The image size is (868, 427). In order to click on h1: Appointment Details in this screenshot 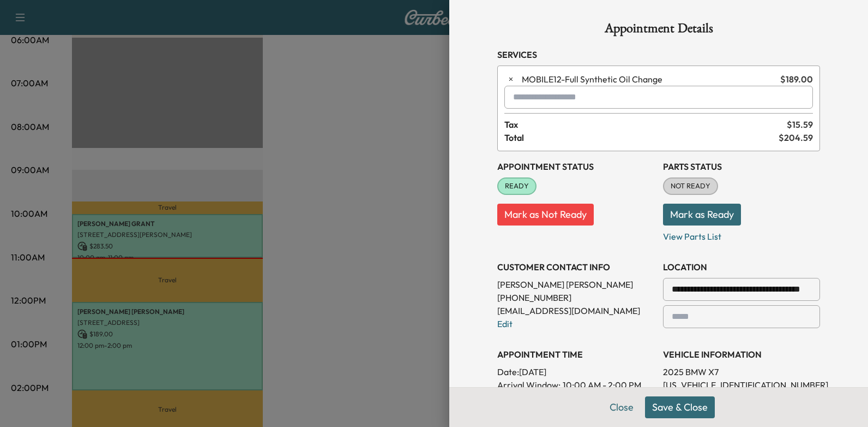, I will do `click(659, 31)`.